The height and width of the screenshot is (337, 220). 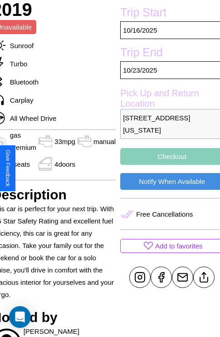 What do you see at coordinates (164, 214) in the screenshot?
I see `p: Free Cancellations` at bounding box center [164, 214].